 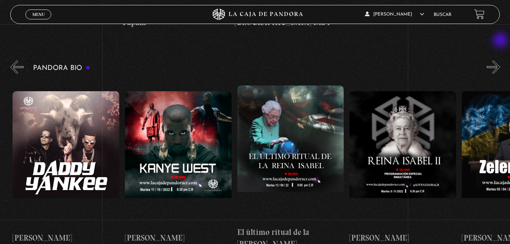 What do you see at coordinates (479, 14) in the screenshot?
I see `a: View your shopping cart` at bounding box center [479, 14].